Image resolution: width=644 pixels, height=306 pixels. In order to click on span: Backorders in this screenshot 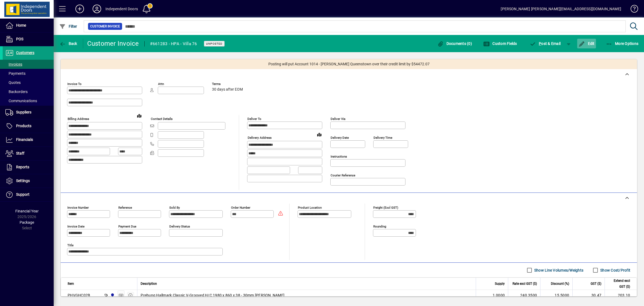, I will do `click(16, 91)`.